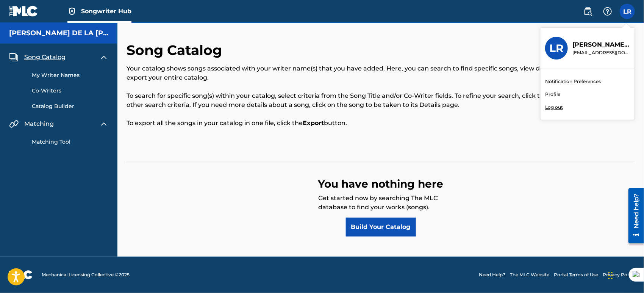 Image resolution: width=644 pixels, height=293 pixels. What do you see at coordinates (381, 184) in the screenshot?
I see `strong: You have nothing here` at bounding box center [381, 184].